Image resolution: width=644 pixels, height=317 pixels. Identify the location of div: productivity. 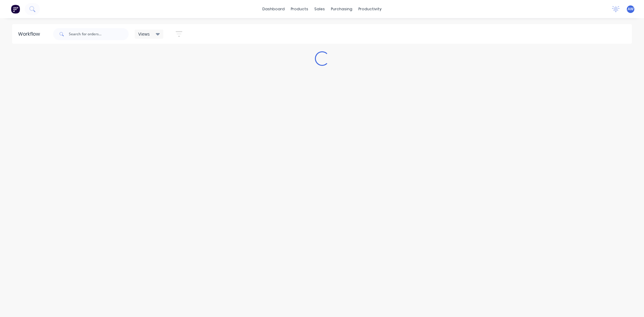
(370, 9).